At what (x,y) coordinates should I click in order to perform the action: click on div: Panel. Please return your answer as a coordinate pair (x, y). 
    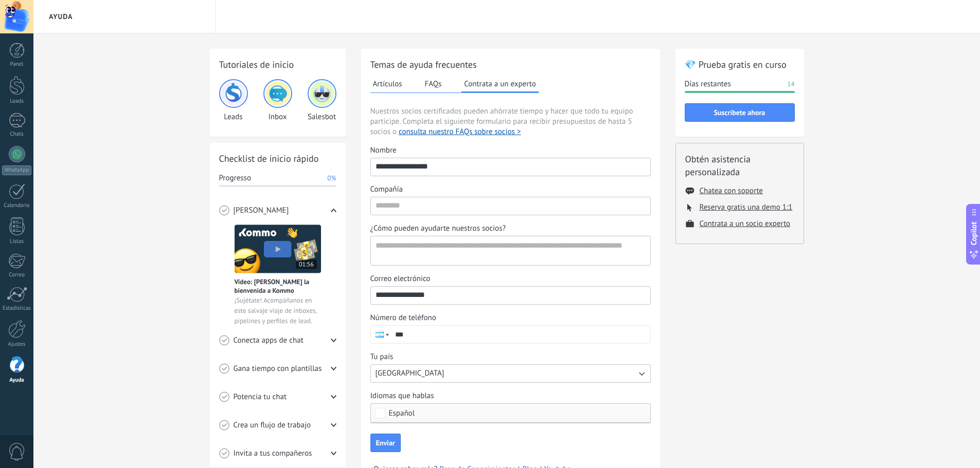
    Looking at the image, I should click on (17, 64).